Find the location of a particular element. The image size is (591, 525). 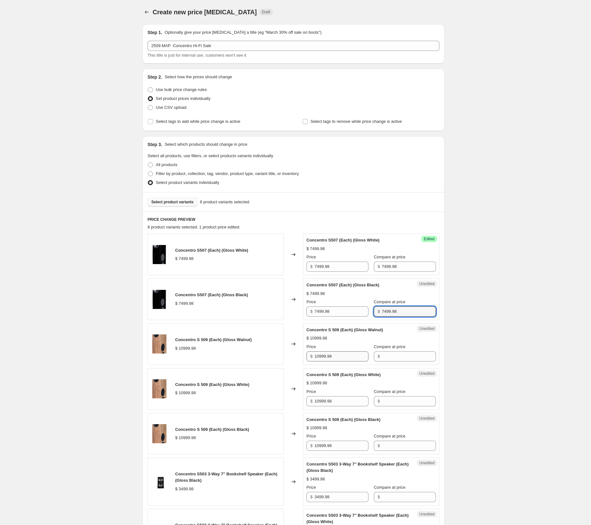

span: Draft is located at coordinates (266, 12).